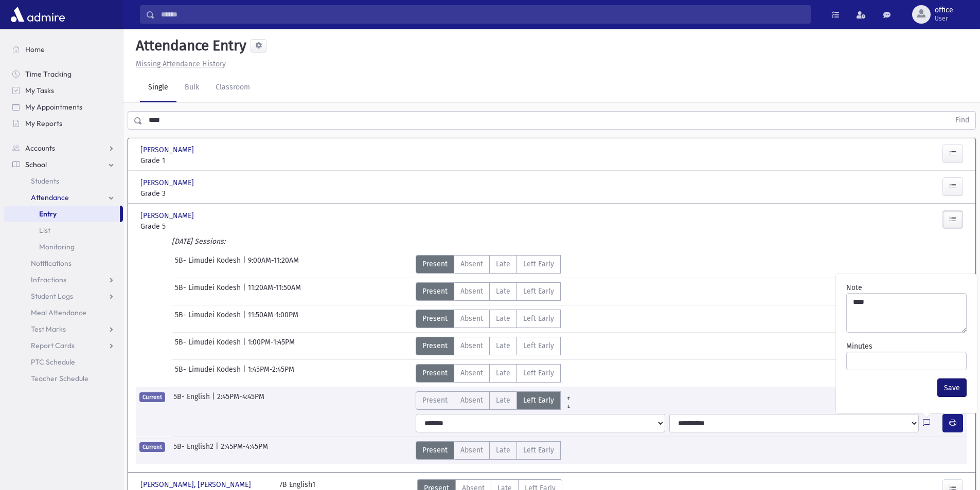  What do you see at coordinates (271, 346) in the screenshot?
I see `span: 1:00PM-1:45PM` at bounding box center [271, 346].